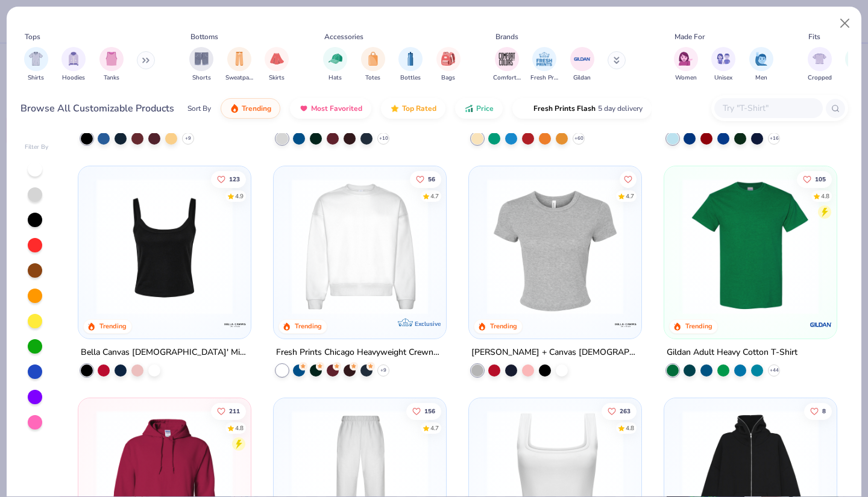 This screenshot has width=868, height=497. What do you see at coordinates (240, 65) in the screenshot?
I see `div: filter for Sweatpants` at bounding box center [240, 65].